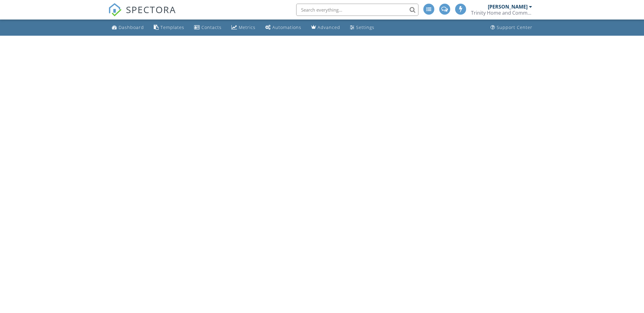 Image resolution: width=644 pixels, height=313 pixels. Describe the element at coordinates (501, 13) in the screenshot. I see `div: Trinity Home and Commerical Inspection Services` at that location.